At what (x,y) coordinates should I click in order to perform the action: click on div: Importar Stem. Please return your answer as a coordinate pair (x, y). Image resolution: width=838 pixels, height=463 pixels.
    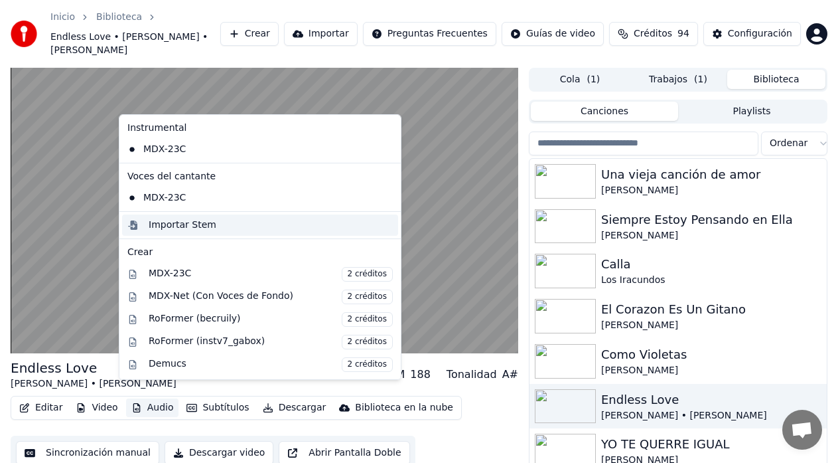
    Looking at the image, I should click on (183, 225).